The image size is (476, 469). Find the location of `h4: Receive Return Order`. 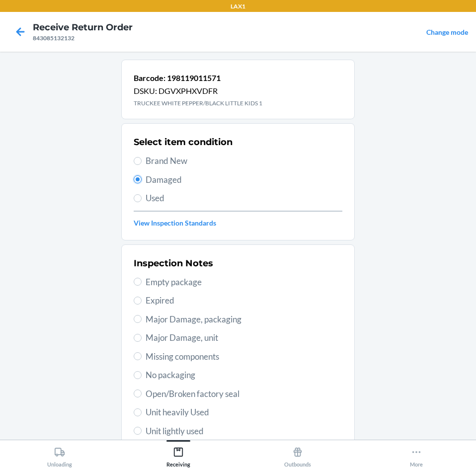

h4: Receive Return Order is located at coordinates (82, 27).